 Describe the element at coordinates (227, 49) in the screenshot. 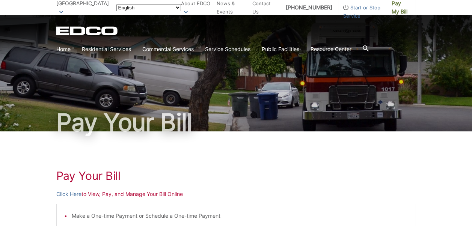

I see `a: Service Schedules` at that location.